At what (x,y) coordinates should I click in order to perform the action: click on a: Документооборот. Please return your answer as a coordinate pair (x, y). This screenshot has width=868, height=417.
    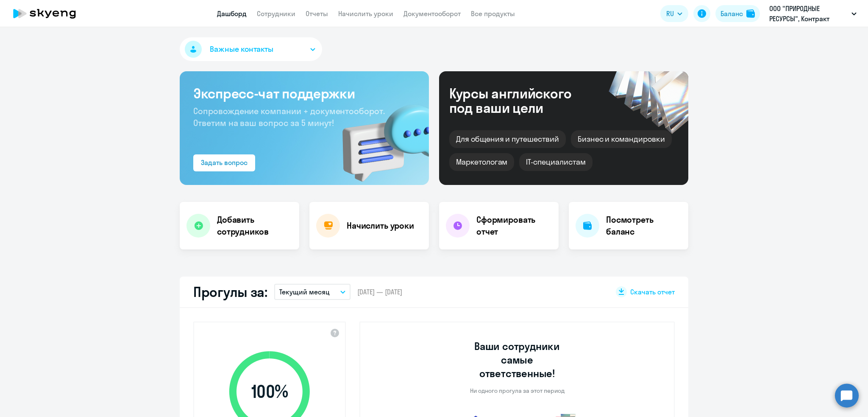
    Looking at the image, I should click on (432, 13).